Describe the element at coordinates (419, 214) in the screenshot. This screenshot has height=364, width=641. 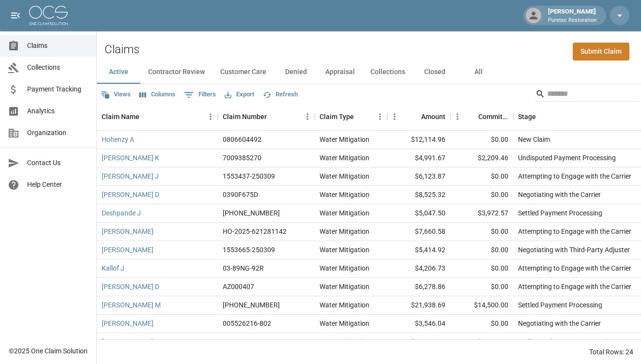
I see `div: $5,047.50` at that location.